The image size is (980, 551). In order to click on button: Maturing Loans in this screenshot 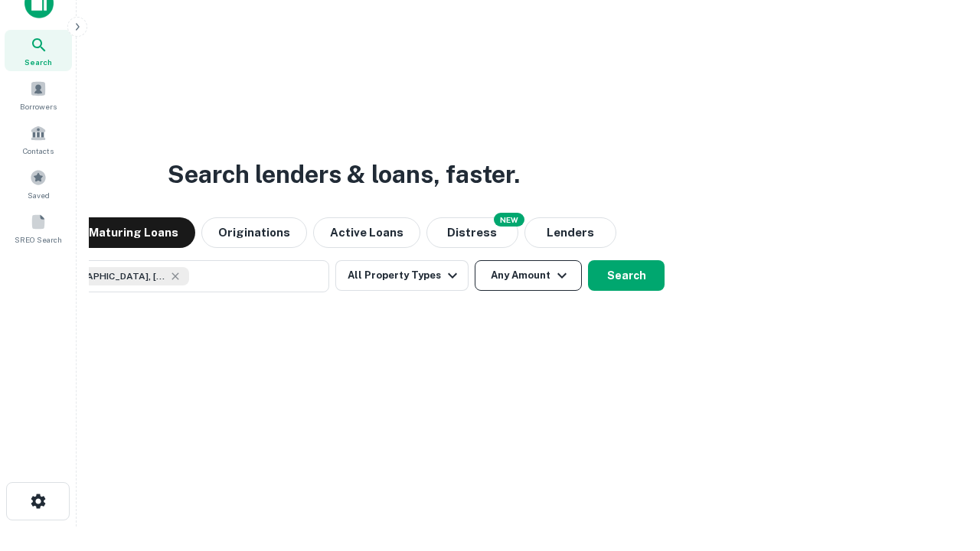, I will do `click(133, 233)`.